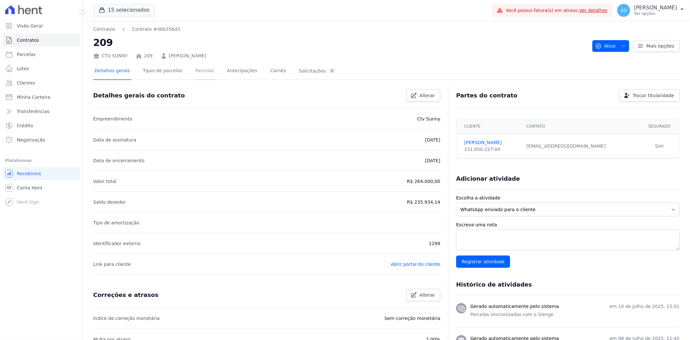 The width and height of the screenshot is (690, 340). What do you see at coordinates (33, 97) in the screenshot?
I see `span: Minha Carteira` at bounding box center [33, 97].